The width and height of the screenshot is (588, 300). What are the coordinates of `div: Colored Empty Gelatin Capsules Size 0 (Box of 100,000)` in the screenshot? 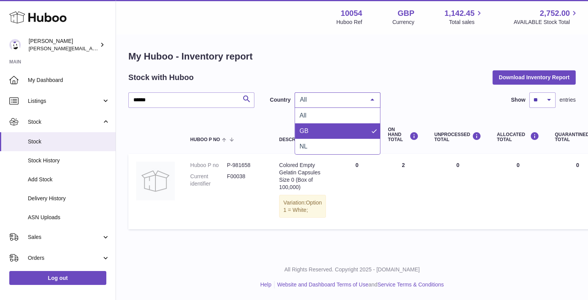 It's located at (303, 176).